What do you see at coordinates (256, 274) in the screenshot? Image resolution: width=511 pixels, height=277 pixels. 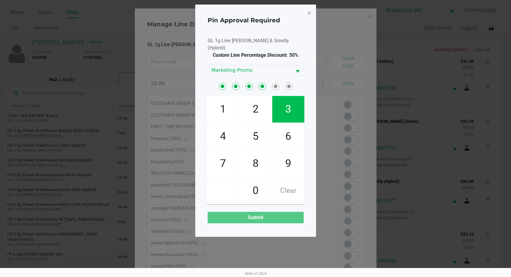 I see `span: Web: v1.40.0` at bounding box center [256, 274].